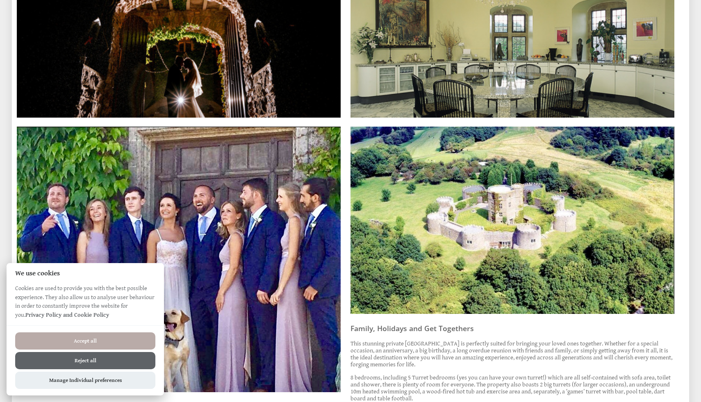 This screenshot has height=402, width=701. I want to click on p: 8 bedrooms, including 5 Turret bedrooms (yes you can have your own turret!) which are all self-co..., so click(512, 388).